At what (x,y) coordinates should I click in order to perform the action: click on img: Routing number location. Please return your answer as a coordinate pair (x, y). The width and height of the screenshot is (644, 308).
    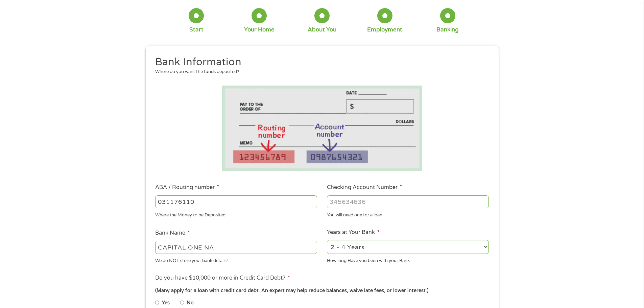
    Looking at the image, I should click on (322, 128).